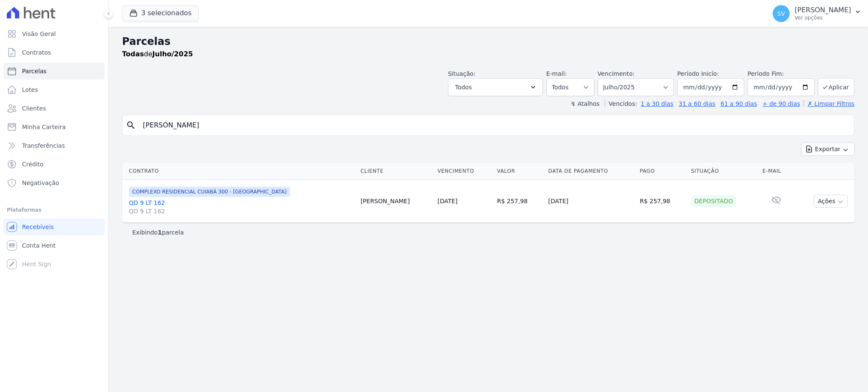 Image resolution: width=868 pixels, height=392 pixels. I want to click on span: Clientes, so click(34, 108).